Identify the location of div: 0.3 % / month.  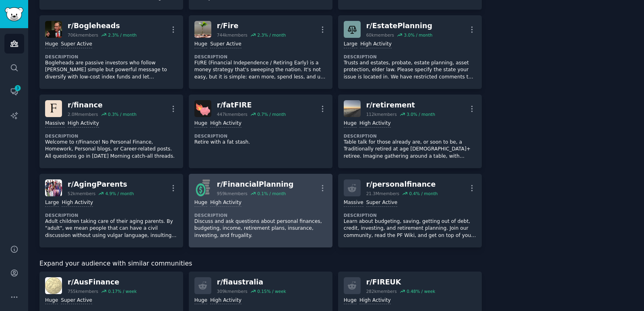
(122, 114).